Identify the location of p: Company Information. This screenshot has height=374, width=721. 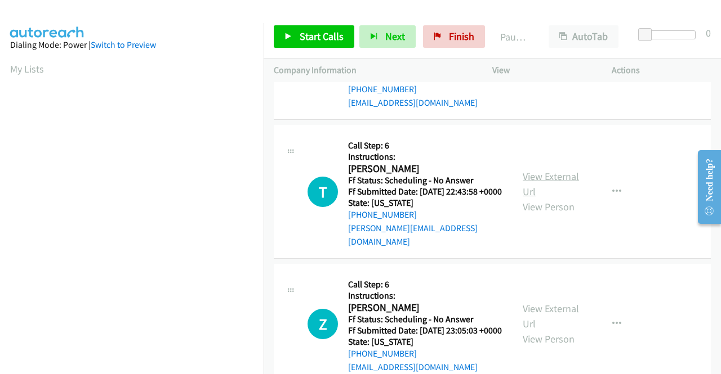
(373, 70).